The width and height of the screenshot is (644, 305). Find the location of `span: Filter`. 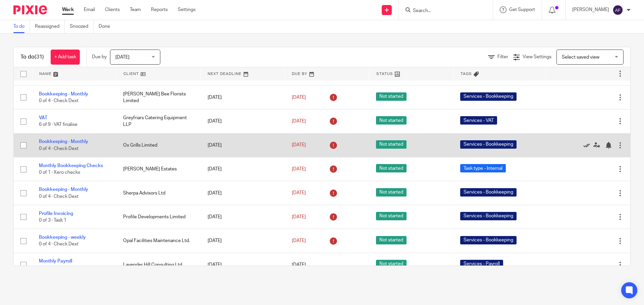

span: Filter is located at coordinates (502, 57).